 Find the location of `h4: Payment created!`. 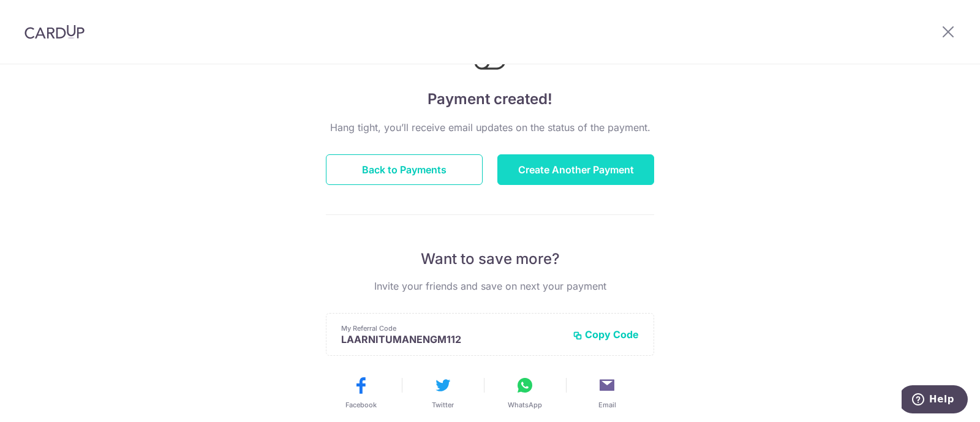

h4: Payment created! is located at coordinates (490, 99).